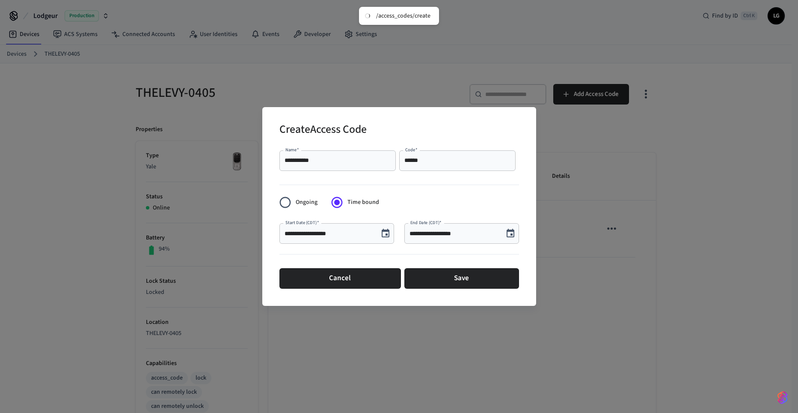  What do you see at coordinates (292, 149) in the screenshot?
I see `label: Name` at bounding box center [292, 149].